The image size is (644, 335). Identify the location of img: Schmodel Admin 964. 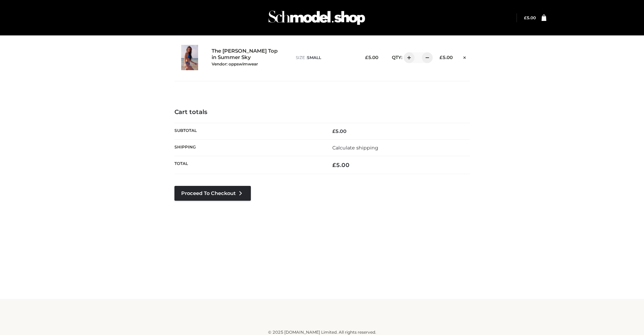
(317, 18).